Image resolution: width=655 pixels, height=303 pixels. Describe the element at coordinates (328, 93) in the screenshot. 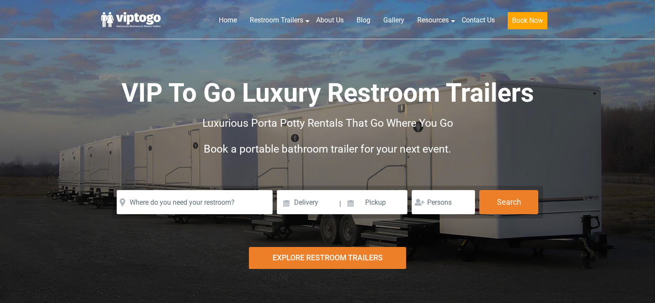

I see `span: VIP To Go Luxury Restroom Trailers` at that location.